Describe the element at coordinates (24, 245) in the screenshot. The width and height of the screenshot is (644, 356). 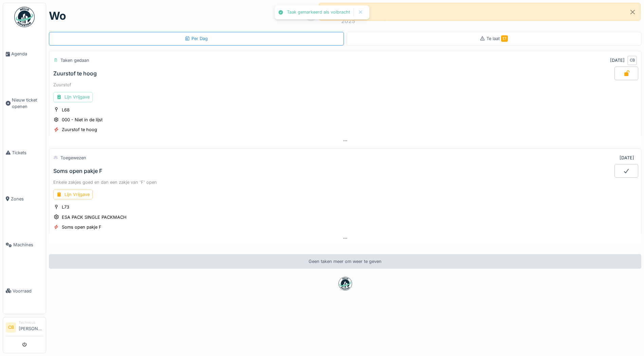
I see `a: Machines` at that location.